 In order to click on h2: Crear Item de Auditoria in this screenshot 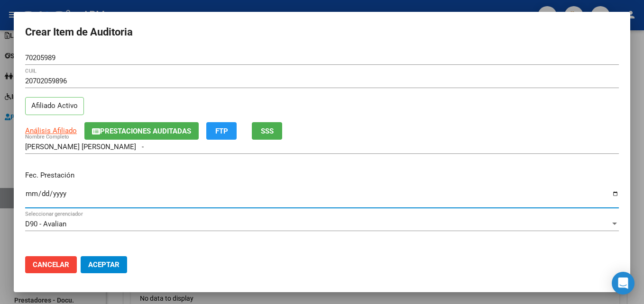, I will do `click(322, 32)`.